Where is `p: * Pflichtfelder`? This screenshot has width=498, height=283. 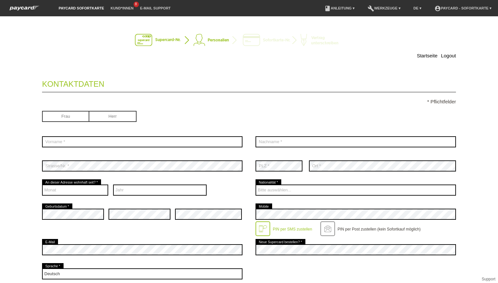 p: * Pflichtfelder is located at coordinates (249, 101).